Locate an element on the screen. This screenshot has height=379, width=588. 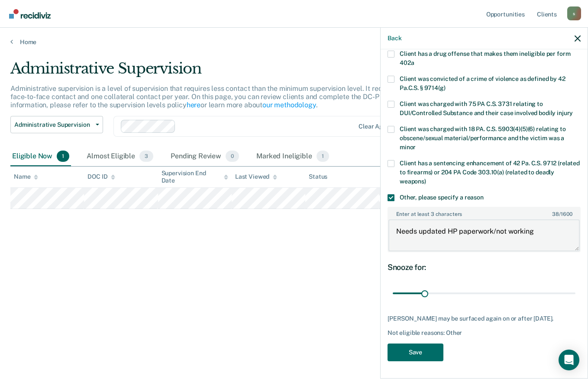
div: Supervision End Date is located at coordinates (195, 177).